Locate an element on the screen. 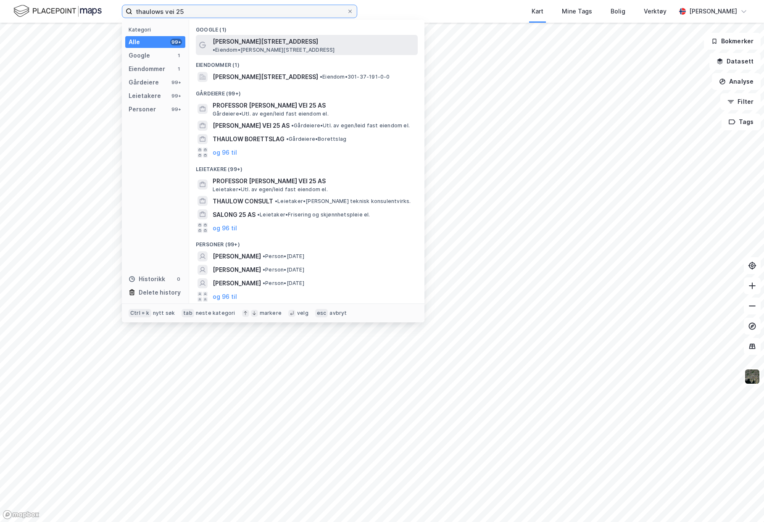 Image resolution: width=764 pixels, height=522 pixels. div: 0 is located at coordinates (179, 279).